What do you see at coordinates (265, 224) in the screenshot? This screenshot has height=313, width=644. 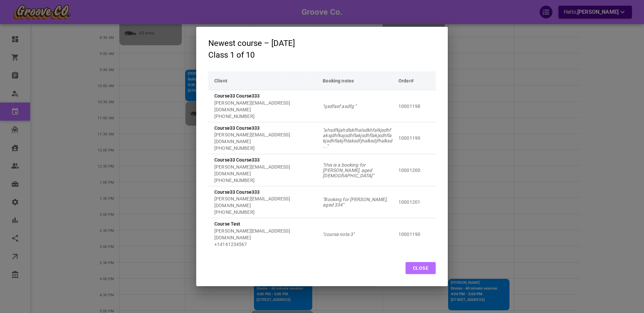 I see `p: Course Test` at bounding box center [265, 224].